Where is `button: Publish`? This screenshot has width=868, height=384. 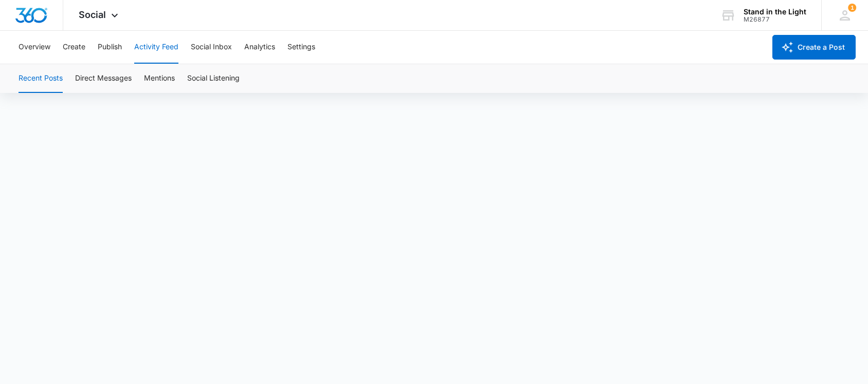 button: Publish is located at coordinates (109, 47).